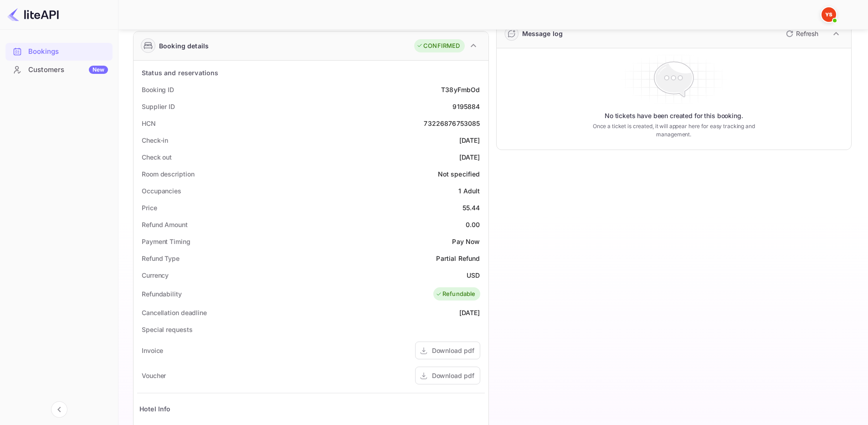 The width and height of the screenshot is (868, 425). Describe the element at coordinates (460, 90) in the screenshot. I see `div: T38yFmbOd` at that location.